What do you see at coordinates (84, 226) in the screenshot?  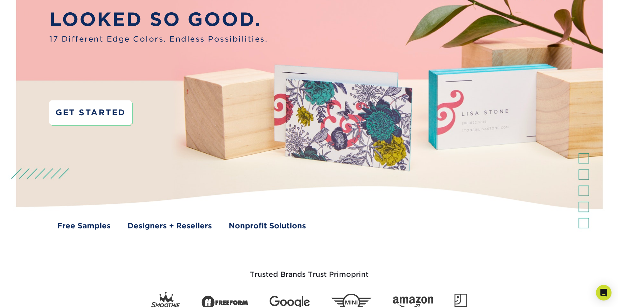 I see `a: Free Samples` at bounding box center [84, 226].